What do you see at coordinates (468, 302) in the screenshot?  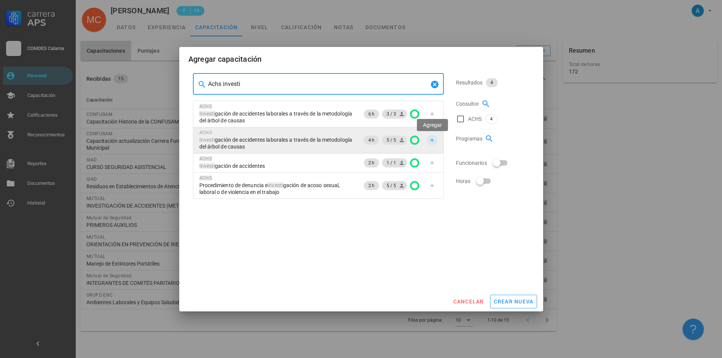 I see `button: cancelar` at bounding box center [468, 302].